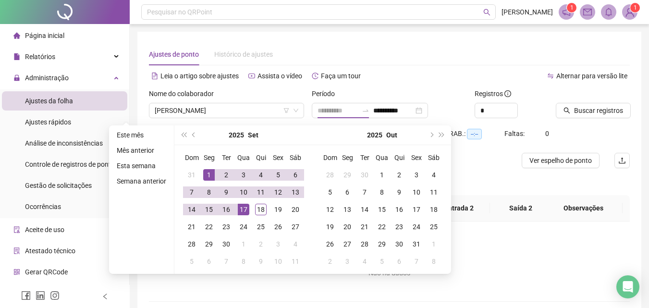 Image resolution: width=649 pixels, height=308 pixels. What do you see at coordinates (194, 135) in the screenshot?
I see `button: prev-year` at bounding box center [194, 135].